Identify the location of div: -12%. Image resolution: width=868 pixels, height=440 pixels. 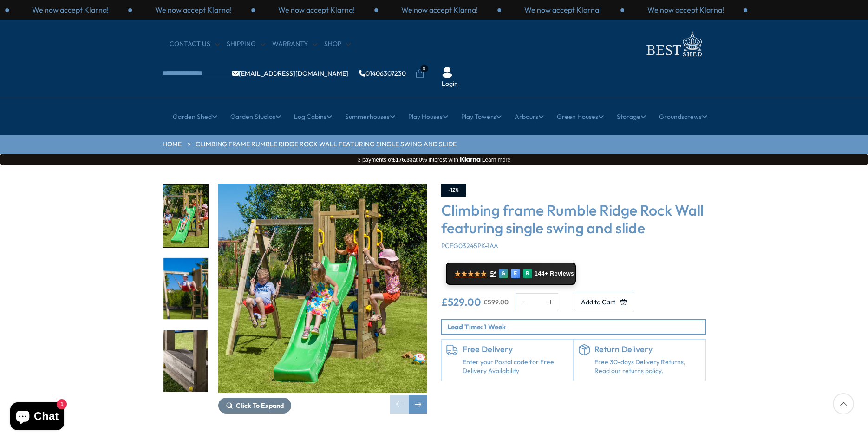
(453, 190).